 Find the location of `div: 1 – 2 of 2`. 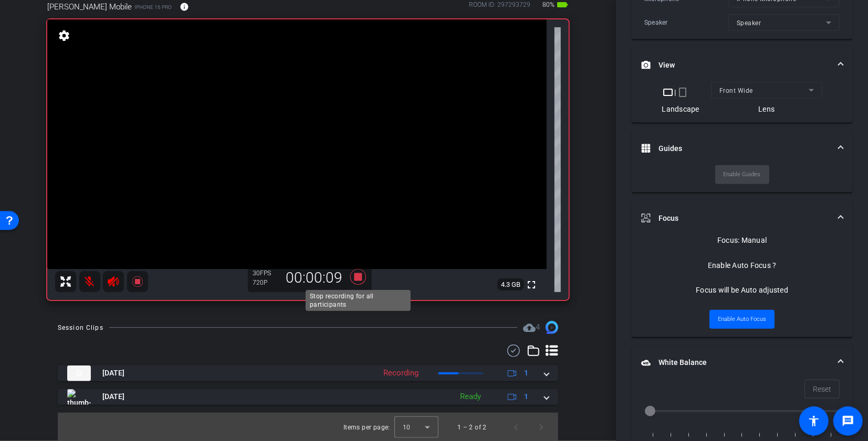

div: 1 – 2 of 2 is located at coordinates (472, 428).